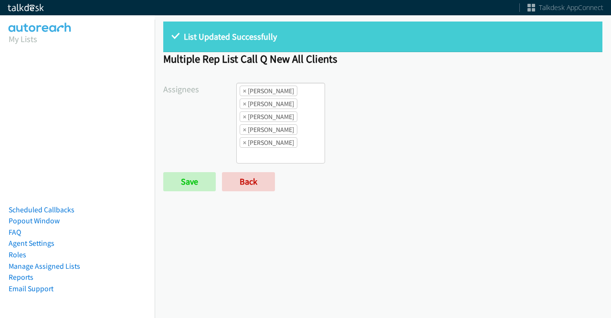  I want to click on a: Email Support, so click(31, 288).